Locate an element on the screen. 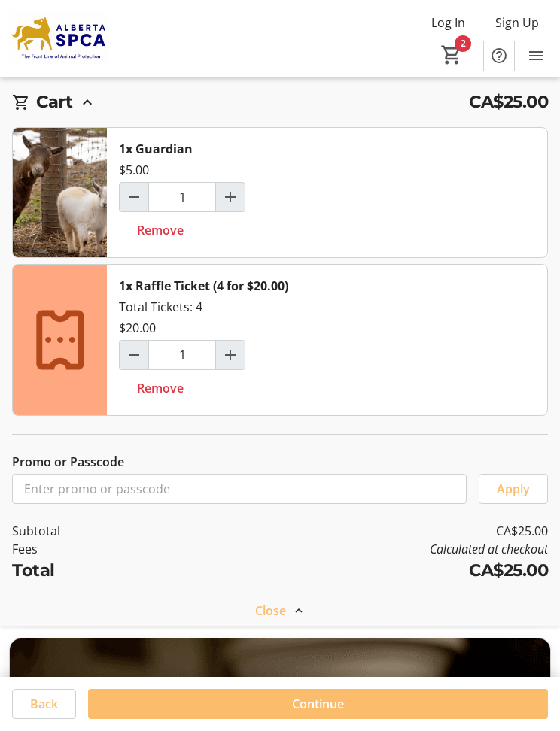 Image resolution: width=560 pixels, height=731 pixels. button: Apply is located at coordinates (513, 489).